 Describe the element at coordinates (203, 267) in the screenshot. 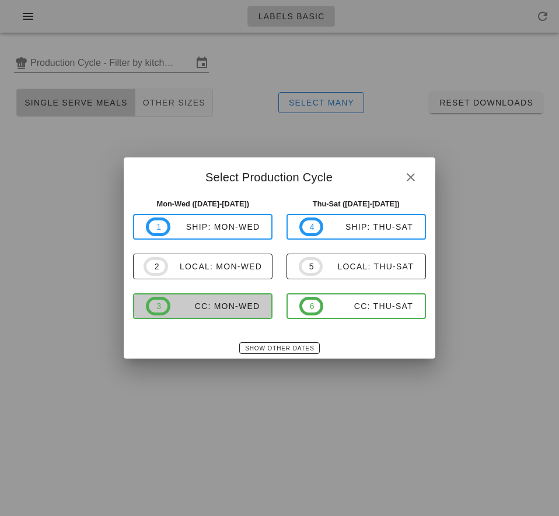

I see `button: 2local: Mon-Wed` at that location.